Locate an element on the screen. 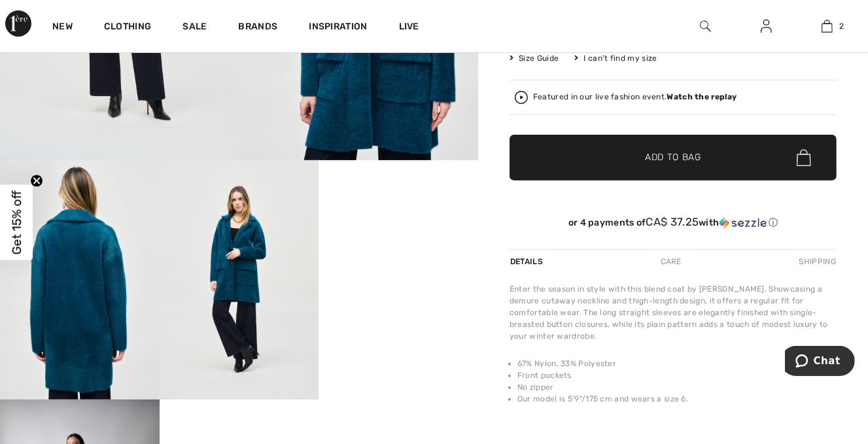  span: Chat is located at coordinates (42, 15).